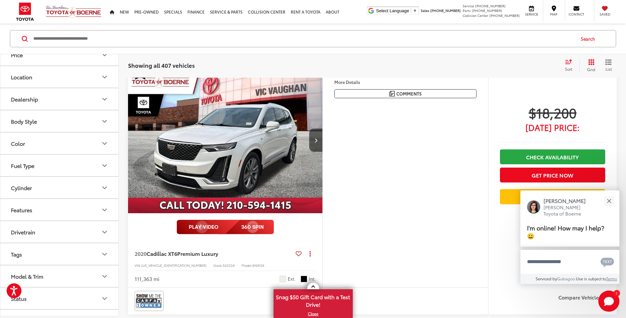 Image resolution: width=626 pixels, height=318 pixels. What do you see at coordinates (60, 121) in the screenshot?
I see `button: Body StyleBody Style` at bounding box center [60, 121].